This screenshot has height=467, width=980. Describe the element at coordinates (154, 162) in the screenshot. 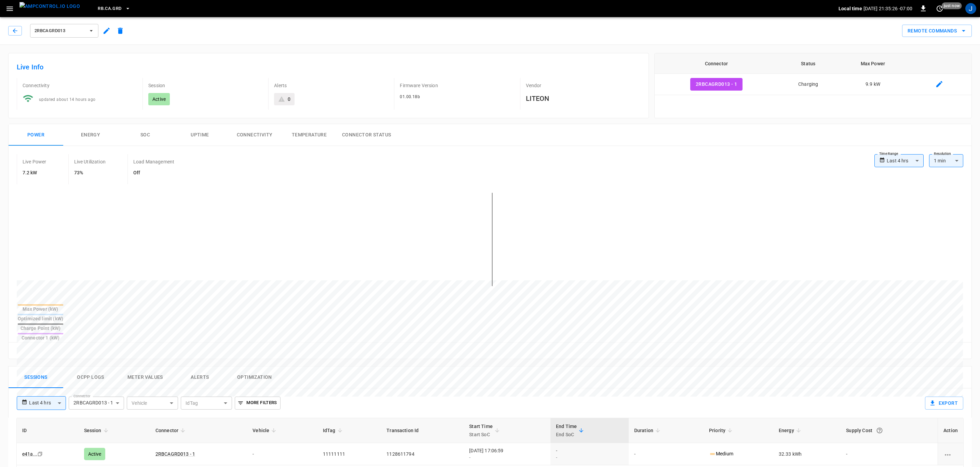

I see `p: Load Management` at that location.